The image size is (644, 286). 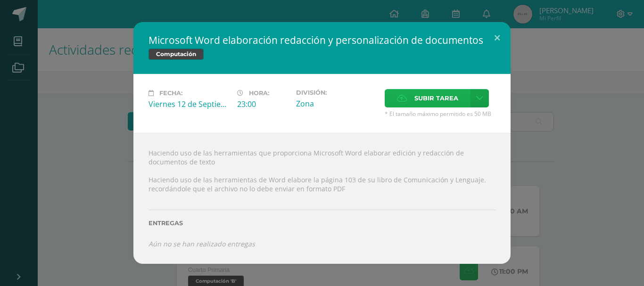 I want to click on label: Entregas, so click(x=322, y=223).